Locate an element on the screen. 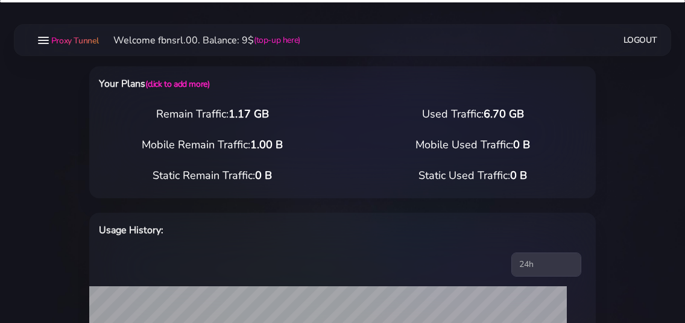 The width and height of the screenshot is (685, 323). h6: Usage History: is located at coordinates (237, 230).